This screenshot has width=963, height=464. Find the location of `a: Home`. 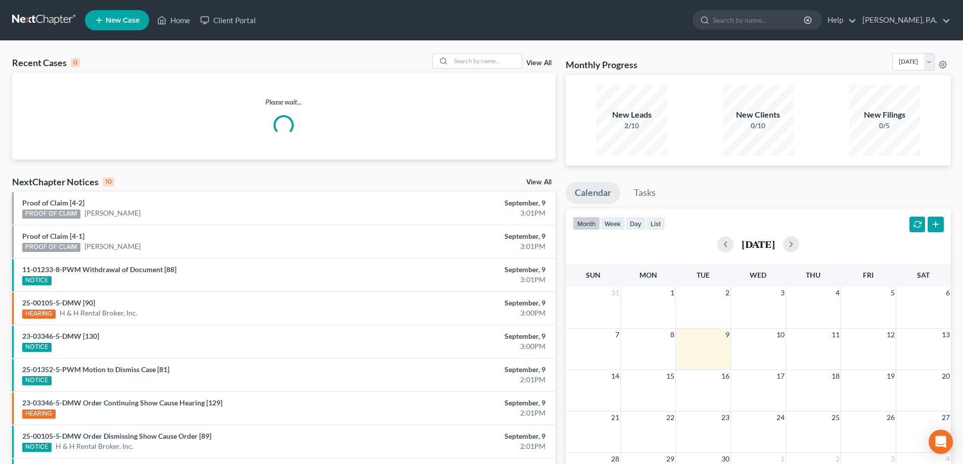

a: Home is located at coordinates (173, 20).